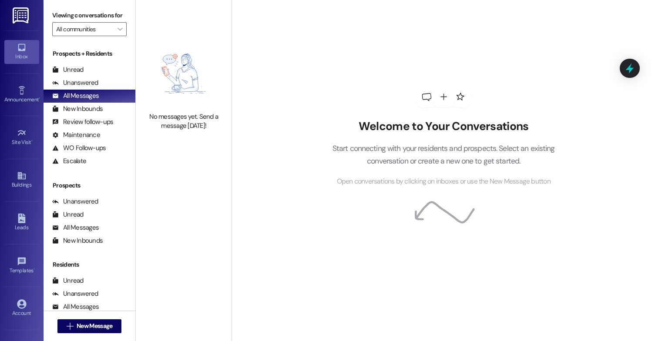 This screenshot has height=341, width=655. Describe the element at coordinates (89, 15) in the screenshot. I see `label: Viewing conversations for` at that location.